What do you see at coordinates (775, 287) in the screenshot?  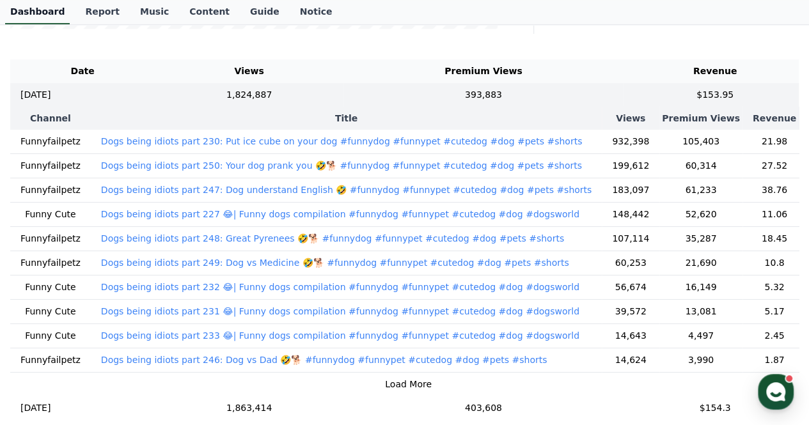 I see `td: 5.32` at bounding box center [775, 287].